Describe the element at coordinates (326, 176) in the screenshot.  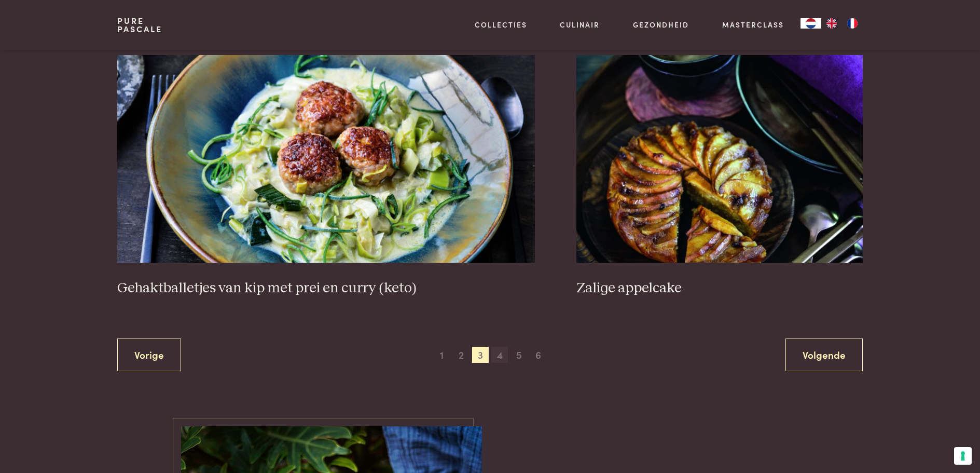
I see `a: Gehaktballetjes van kip met prei en curry (keto) Gehaktballetjes van kip met prei en curry (keto)` at that location.